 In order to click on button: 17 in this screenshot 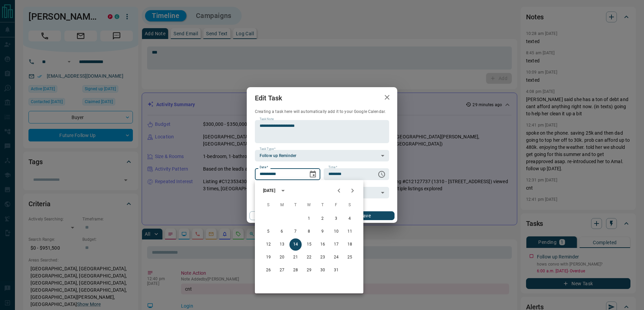, I will do `click(336, 244)`.